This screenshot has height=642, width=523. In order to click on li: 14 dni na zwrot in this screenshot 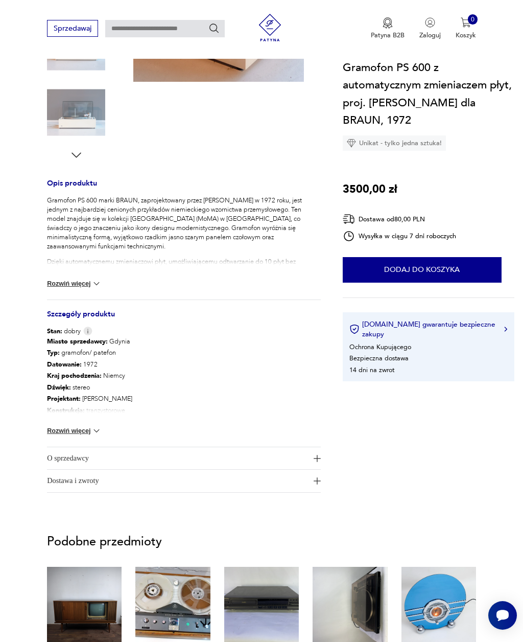, I will do `click(372, 370)`.